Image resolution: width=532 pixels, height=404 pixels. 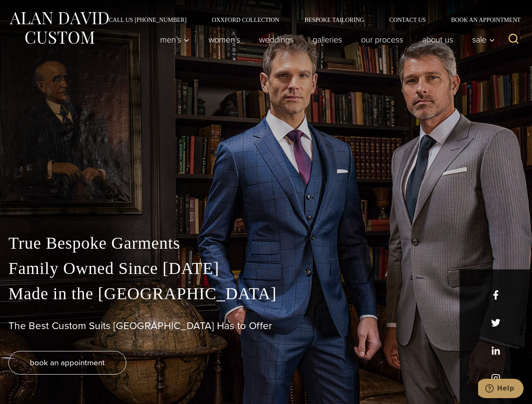 What do you see at coordinates (481, 40) in the screenshot?
I see `button: Sale sub menu toggle` at bounding box center [481, 40].